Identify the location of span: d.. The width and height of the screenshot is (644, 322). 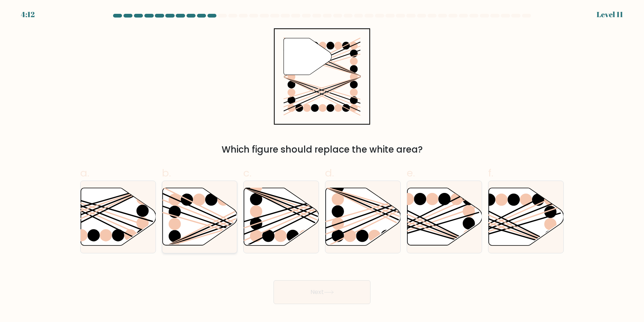
(330, 173).